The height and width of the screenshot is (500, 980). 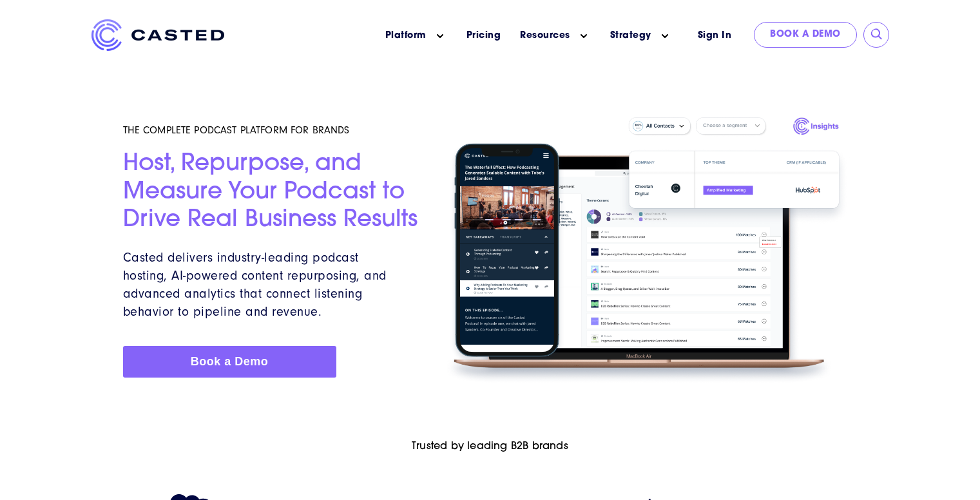 What do you see at coordinates (545, 35) in the screenshot?
I see `a: Resources` at bounding box center [545, 35].